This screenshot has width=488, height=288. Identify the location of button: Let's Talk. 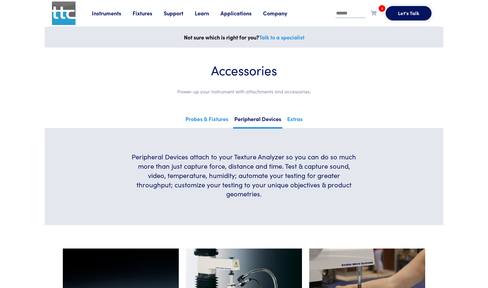
(408, 13).